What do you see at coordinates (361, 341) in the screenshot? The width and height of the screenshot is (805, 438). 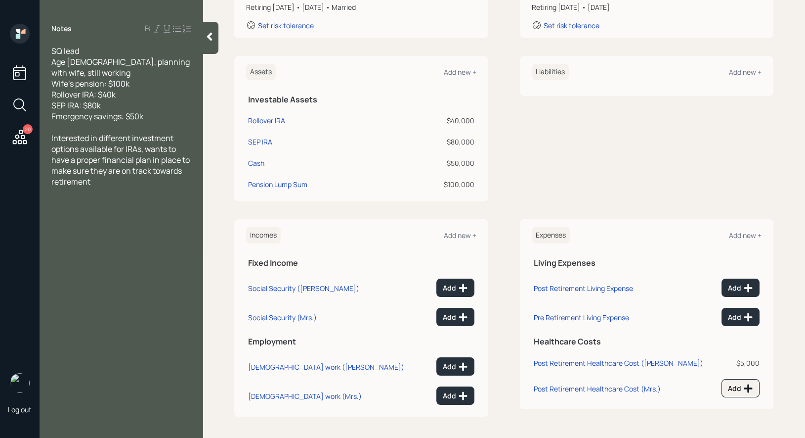 I see `h5: Employment` at bounding box center [361, 341].